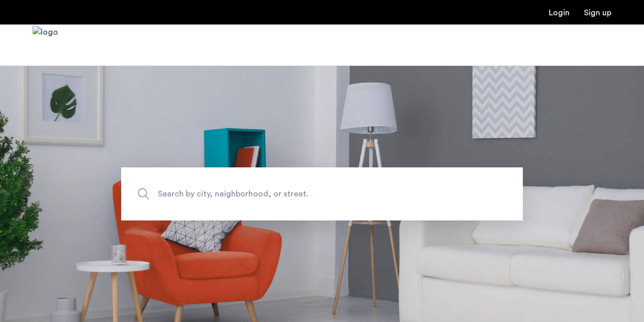 The image size is (644, 322). What do you see at coordinates (45, 45) in the screenshot?
I see `img: logo` at bounding box center [45, 45].